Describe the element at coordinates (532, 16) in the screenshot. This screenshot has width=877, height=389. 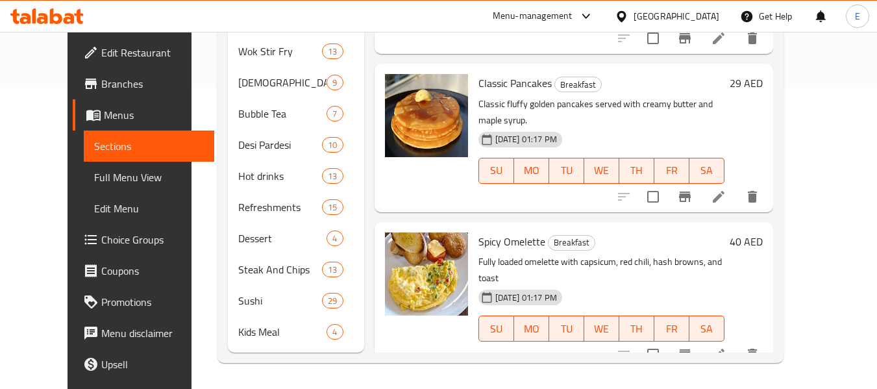
I see `div: Menu-management` at that location.